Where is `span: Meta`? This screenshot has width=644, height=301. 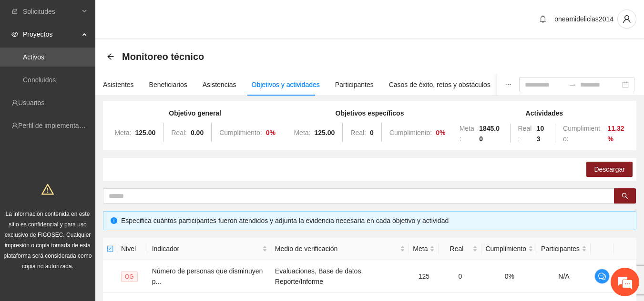 span: Meta is located at coordinates (420, 249).